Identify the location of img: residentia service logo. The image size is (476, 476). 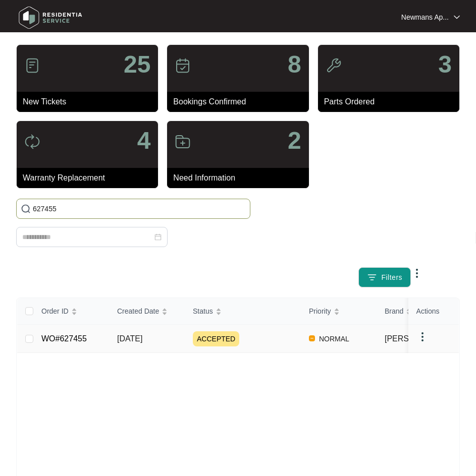
(50, 18).